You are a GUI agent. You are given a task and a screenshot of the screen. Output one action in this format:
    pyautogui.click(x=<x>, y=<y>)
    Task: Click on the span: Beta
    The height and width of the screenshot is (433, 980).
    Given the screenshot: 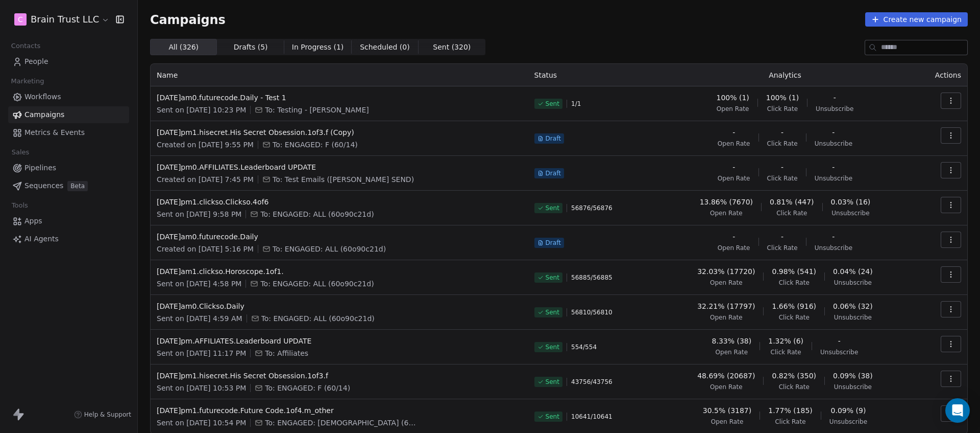 What is the action you would take?
    pyautogui.click(x=78, y=186)
    